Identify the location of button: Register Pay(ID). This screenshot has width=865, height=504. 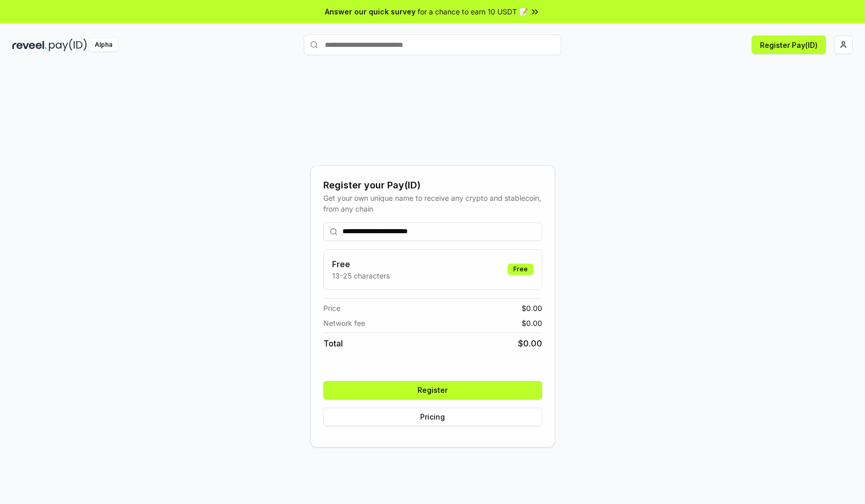
(789, 45).